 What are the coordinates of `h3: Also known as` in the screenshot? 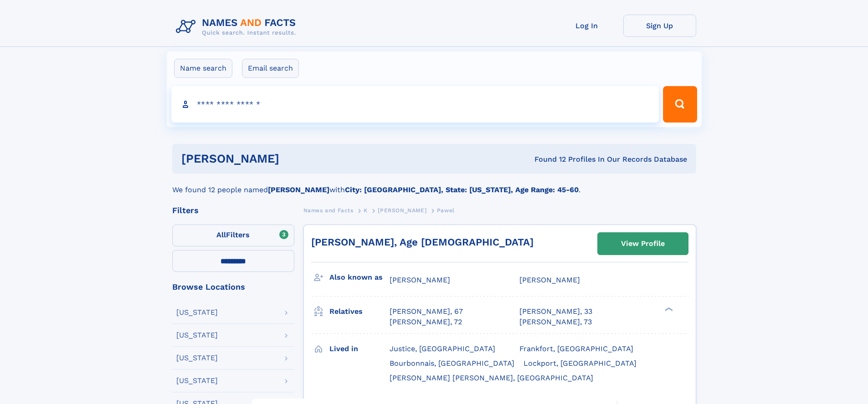 It's located at (360, 277).